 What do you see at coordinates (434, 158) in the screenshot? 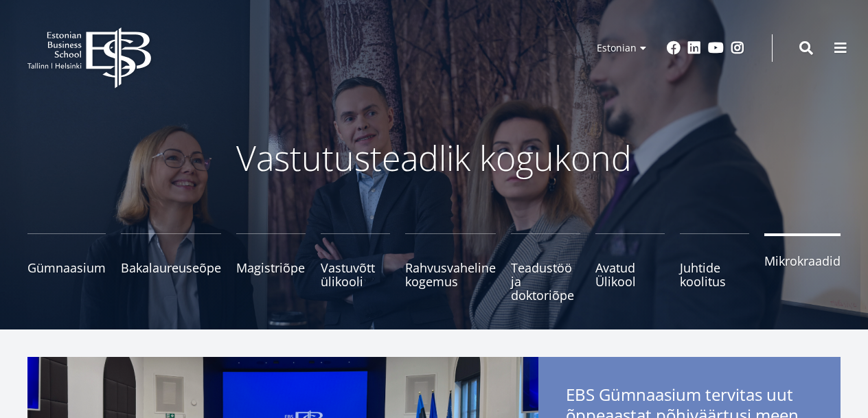
I see `p: Vastutusteadlik kogukond` at bounding box center [434, 158].